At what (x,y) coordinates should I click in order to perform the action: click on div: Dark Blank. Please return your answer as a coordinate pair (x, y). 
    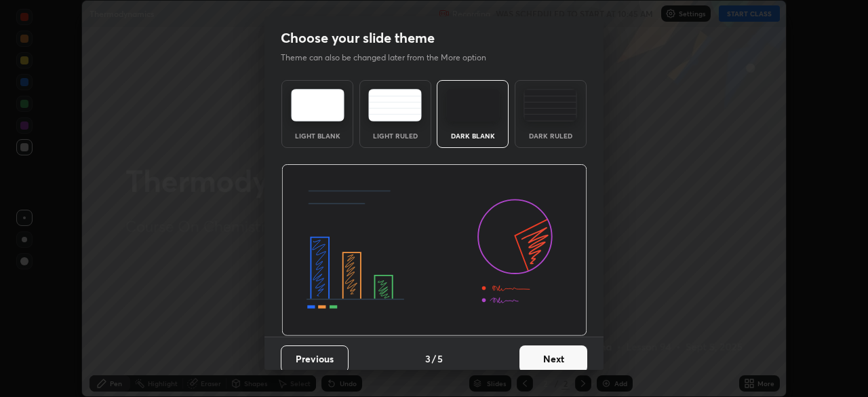
    Looking at the image, I should click on (473, 136).